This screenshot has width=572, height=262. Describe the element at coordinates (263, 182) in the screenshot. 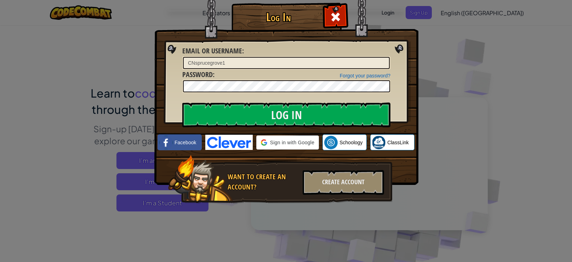

I see `div: Want to create an account?` at that location.